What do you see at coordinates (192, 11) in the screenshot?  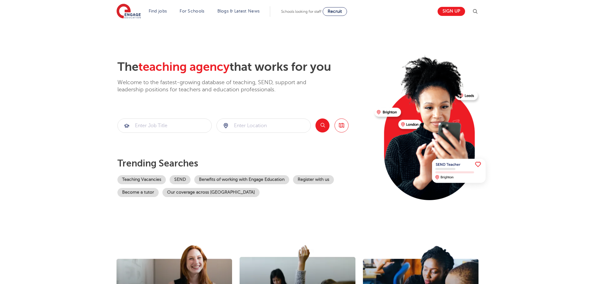 I see `a: For Schools` at bounding box center [192, 11].